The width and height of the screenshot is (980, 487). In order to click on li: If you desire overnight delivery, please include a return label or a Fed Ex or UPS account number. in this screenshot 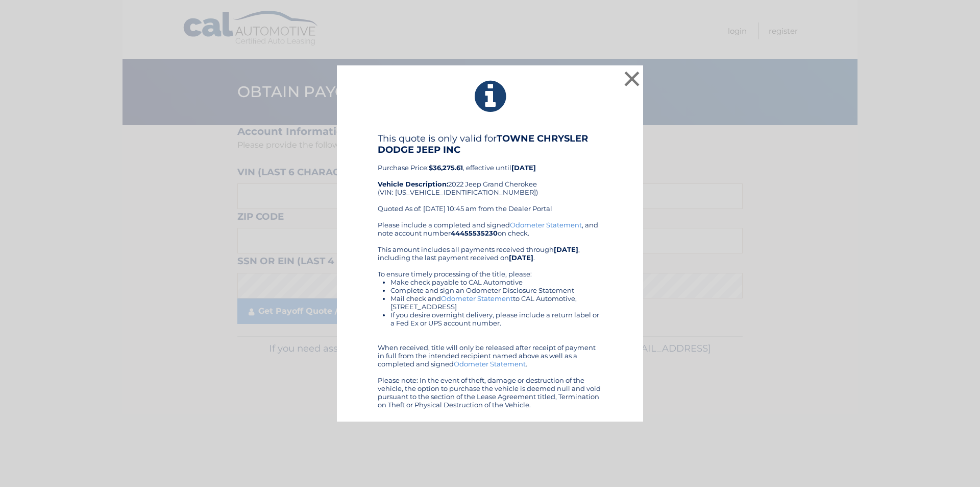, I will do `click(496, 318)`.